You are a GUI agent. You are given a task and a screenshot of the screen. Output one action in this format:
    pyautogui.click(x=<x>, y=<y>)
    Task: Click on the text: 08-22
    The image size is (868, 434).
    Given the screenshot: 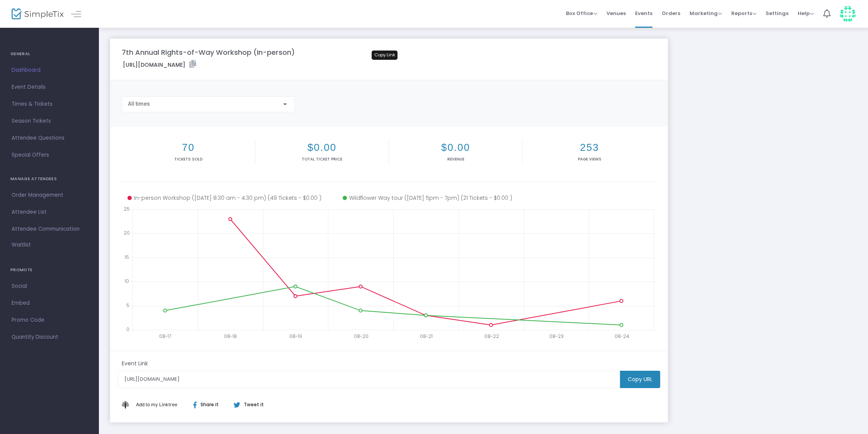 What is the action you would take?
    pyautogui.click(x=492, y=336)
    